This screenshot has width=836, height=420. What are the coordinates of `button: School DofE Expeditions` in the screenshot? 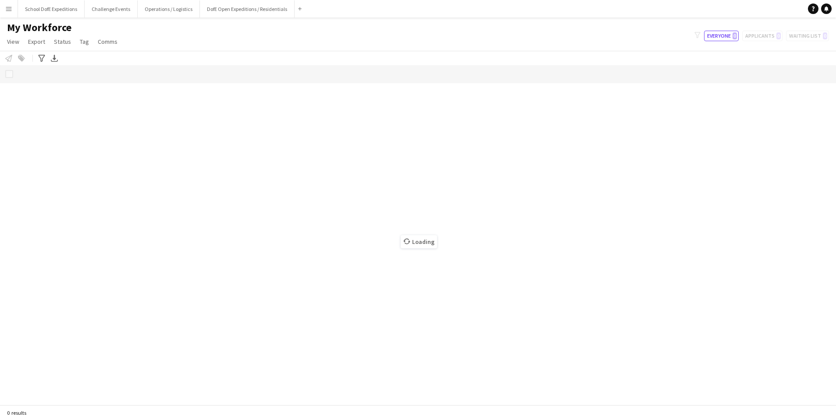 It's located at (51, 9).